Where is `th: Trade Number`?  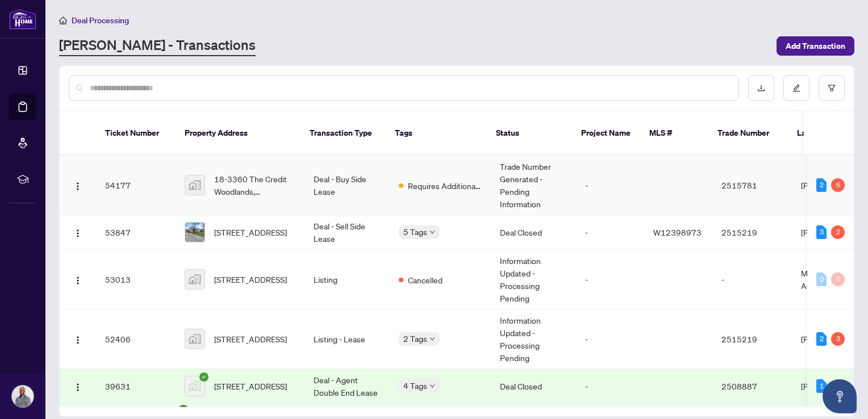
th: Trade Number is located at coordinates (748, 134).